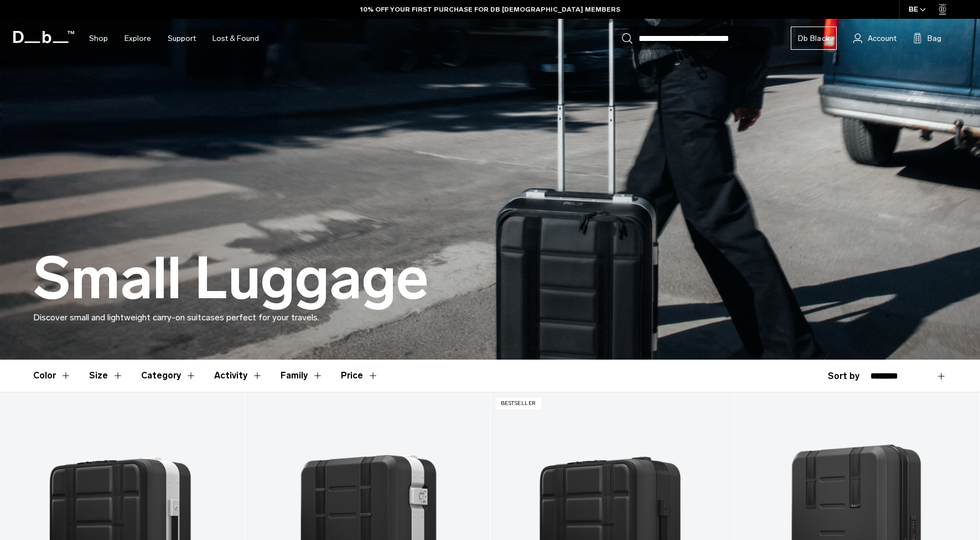 This screenshot has width=980, height=540. What do you see at coordinates (174, 38) in the screenshot?
I see `nav: Main Navigation` at bounding box center [174, 38].